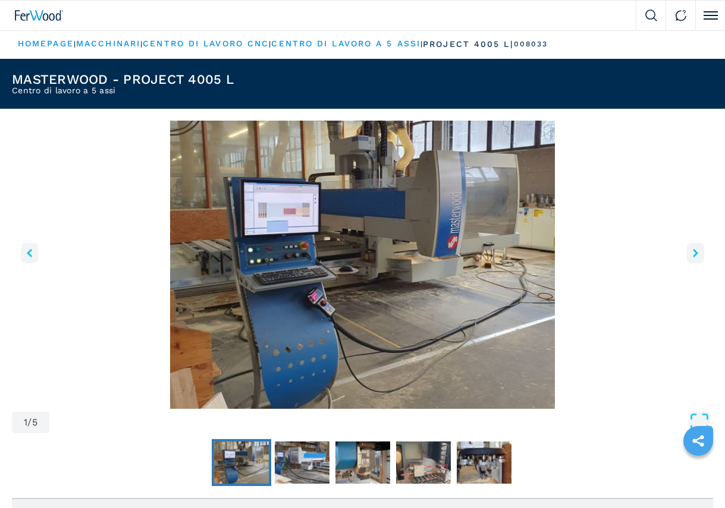  Describe the element at coordinates (206, 43) in the screenshot. I see `a: centro di lavoro cnc` at that location.